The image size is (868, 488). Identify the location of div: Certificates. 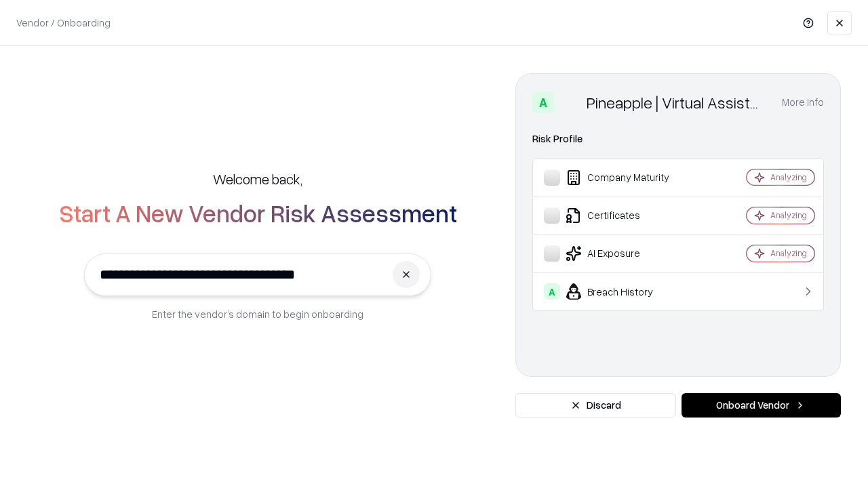
(624, 216).